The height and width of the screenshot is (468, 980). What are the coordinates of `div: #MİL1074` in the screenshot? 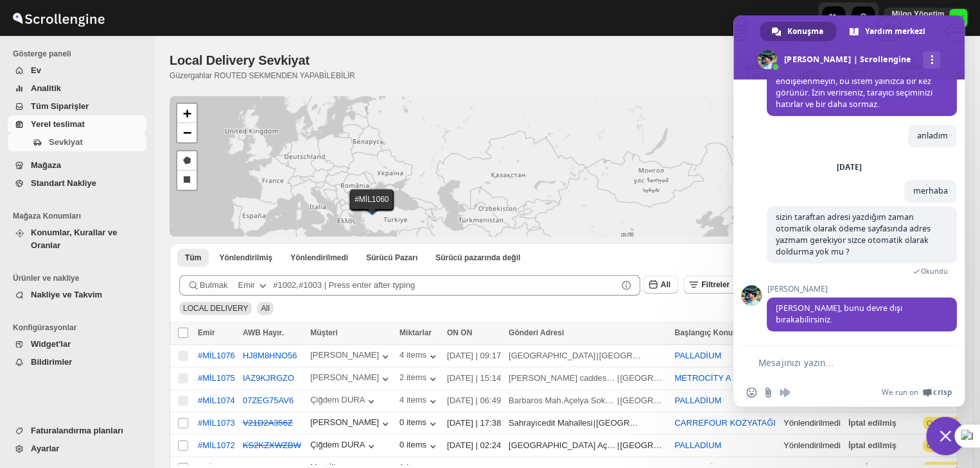 It's located at (216, 401).